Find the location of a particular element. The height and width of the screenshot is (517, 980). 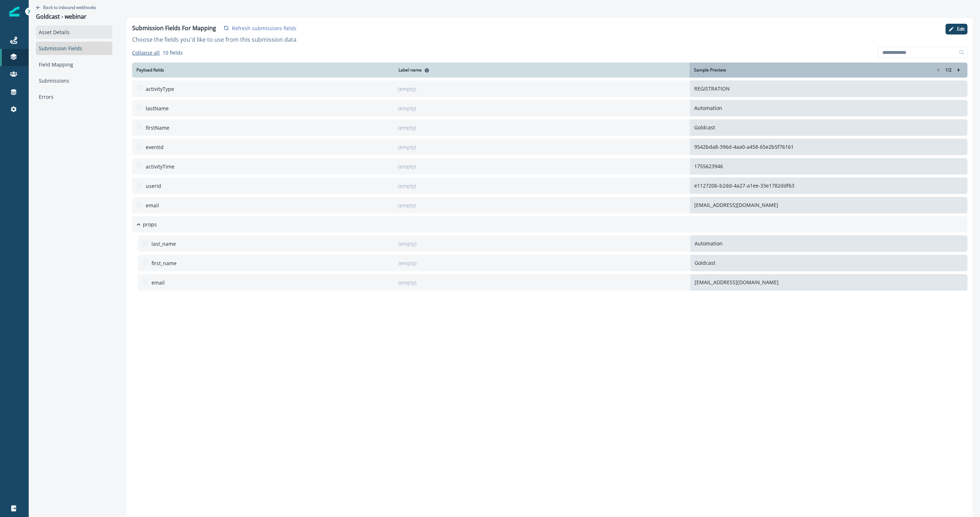

a: Asset Details is located at coordinates (74, 32).